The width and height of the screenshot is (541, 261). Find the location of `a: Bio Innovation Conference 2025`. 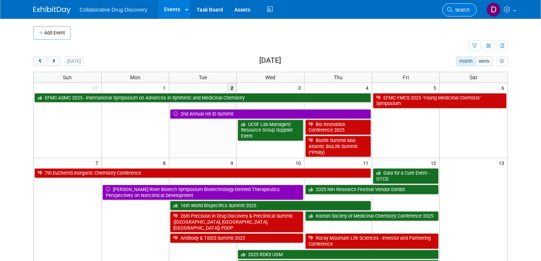

a: Bio Innovation Conference 2025 is located at coordinates (338, 127).